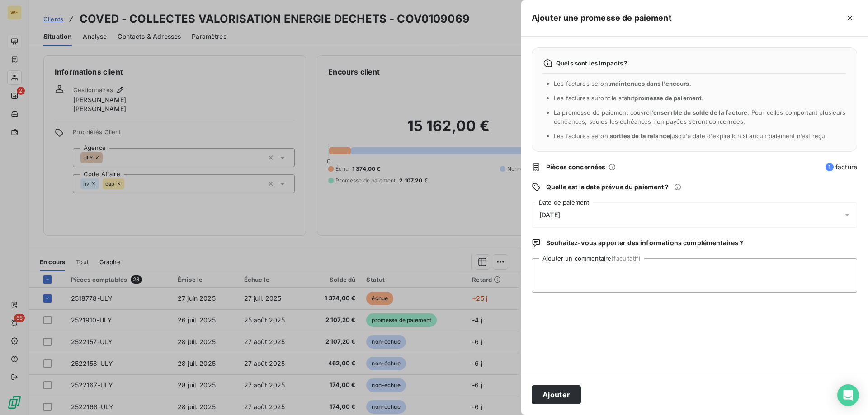 The image size is (868, 415). I want to click on span: Les factures auront le statut ., so click(629, 98).